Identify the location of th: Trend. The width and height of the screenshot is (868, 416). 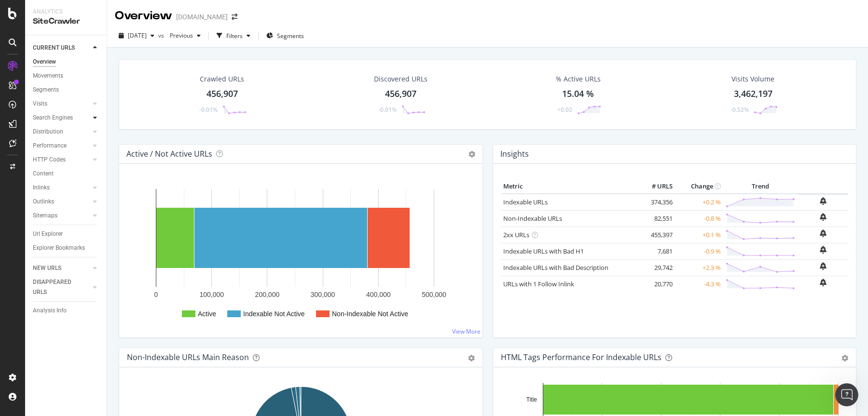
(760, 187).